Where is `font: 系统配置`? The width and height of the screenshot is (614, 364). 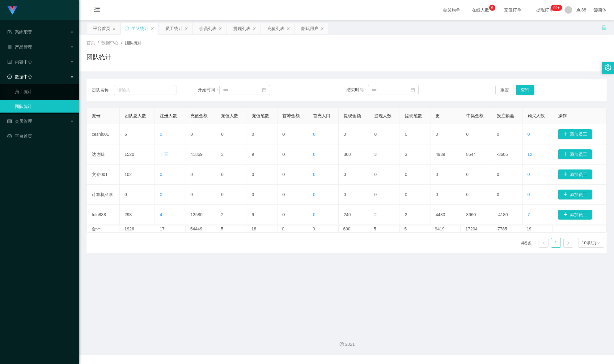 font: 系统配置 is located at coordinates (24, 32).